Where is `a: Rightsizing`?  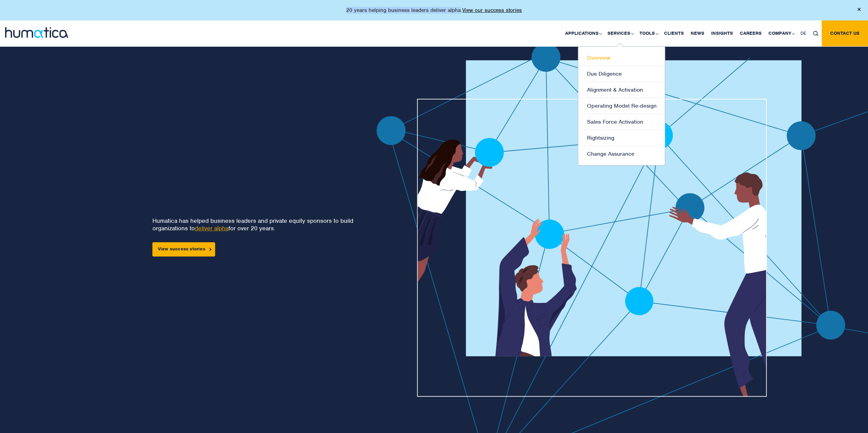
a: Rightsizing is located at coordinates (621, 138).